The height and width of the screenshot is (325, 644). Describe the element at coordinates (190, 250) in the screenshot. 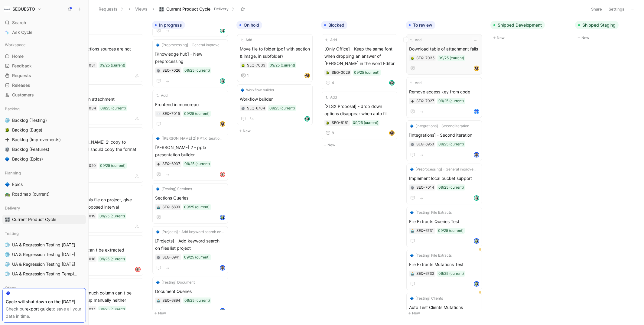

I see `a: 🔷[Projects] - Add keyword search on files list project[Projects] - Add keyword search on files li...` at that location.